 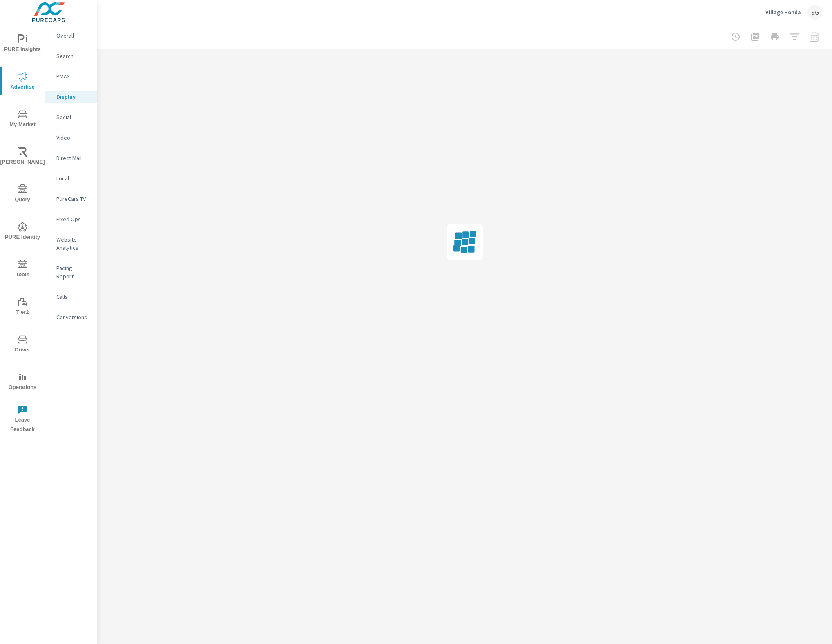 I want to click on div: nav menu, so click(x=22, y=231).